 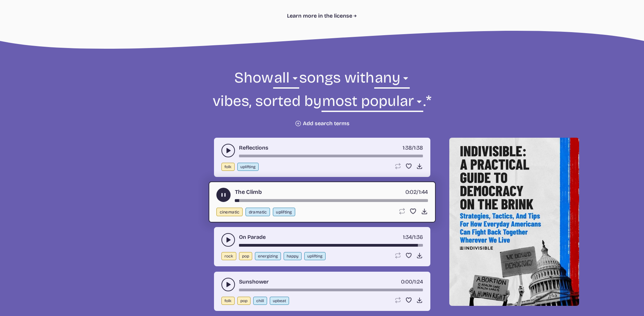 I want to click on img: Help save our democracy!, so click(x=514, y=222).